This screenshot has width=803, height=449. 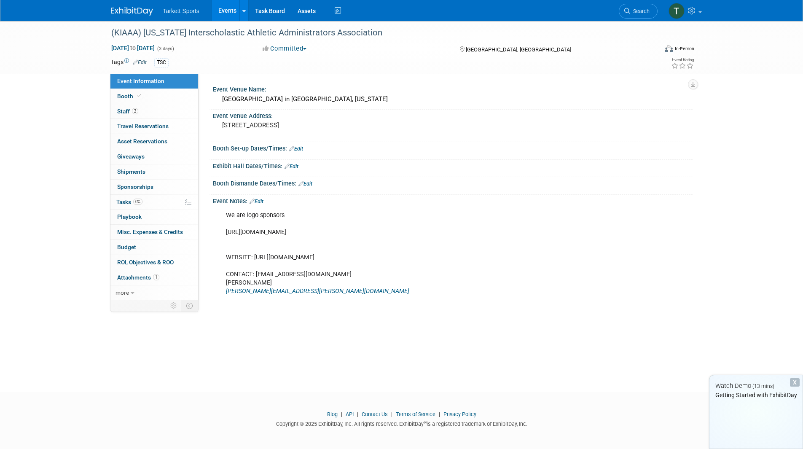 What do you see at coordinates (154, 156) in the screenshot?
I see `a: Giveaways` at bounding box center [154, 156].